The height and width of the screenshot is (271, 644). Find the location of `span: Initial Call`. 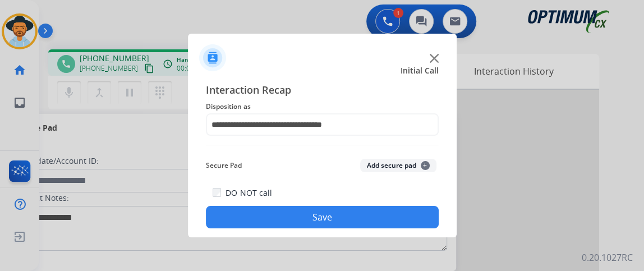

span: Initial Call is located at coordinates (420, 71).